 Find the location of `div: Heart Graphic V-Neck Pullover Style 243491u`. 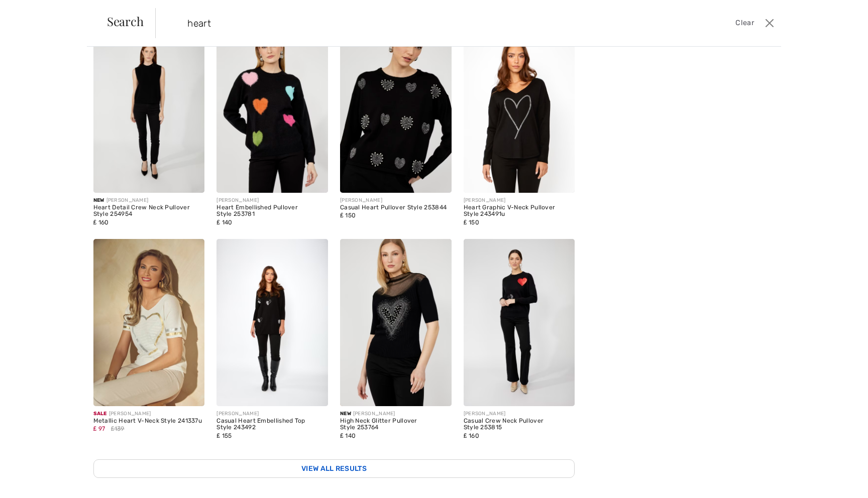

div: Heart Graphic V-Neck Pullover Style 243491u is located at coordinates (519, 212).